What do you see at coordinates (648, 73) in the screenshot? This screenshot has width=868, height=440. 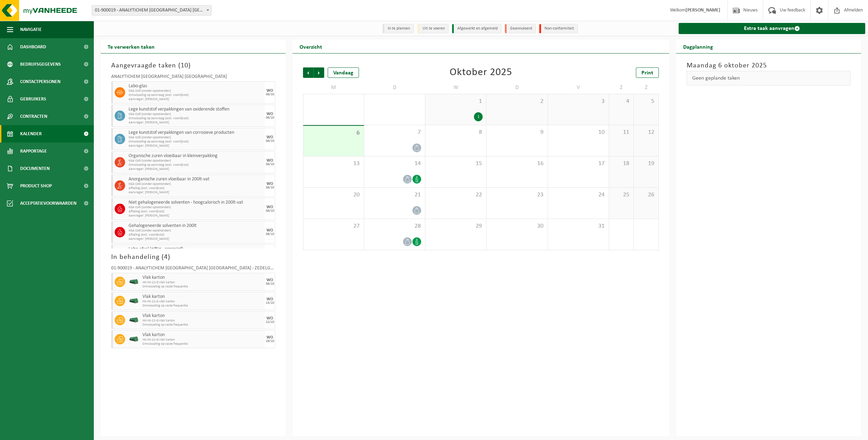 I see `span: Print` at bounding box center [648, 73].